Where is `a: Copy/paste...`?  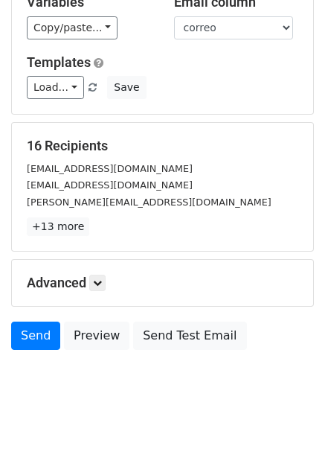
a: Copy/paste... is located at coordinates (72, 28).